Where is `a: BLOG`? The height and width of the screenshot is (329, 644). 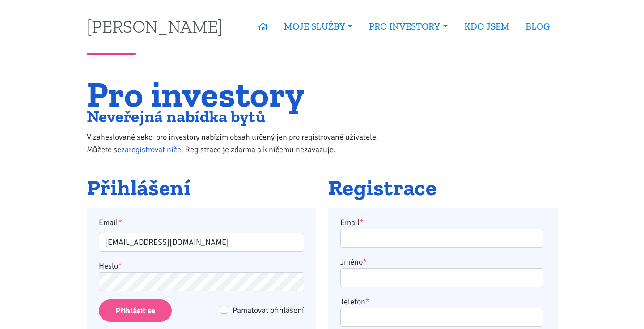
a: BLOG is located at coordinates (537, 27).